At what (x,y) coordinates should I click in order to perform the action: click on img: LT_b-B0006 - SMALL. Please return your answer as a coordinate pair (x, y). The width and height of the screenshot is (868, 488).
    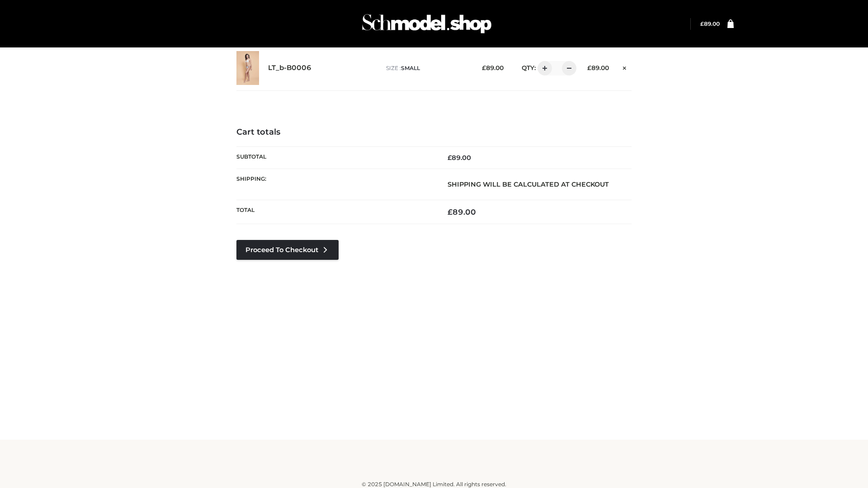
    Looking at the image, I should click on (248, 68).